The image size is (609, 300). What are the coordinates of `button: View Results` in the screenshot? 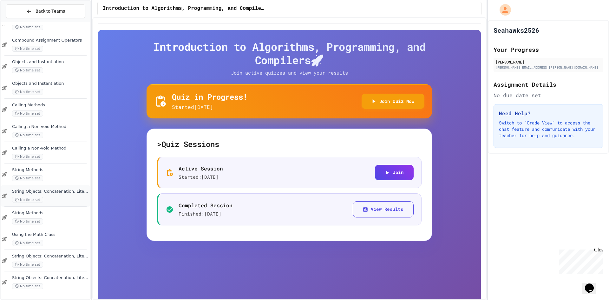 It's located at (383, 209).